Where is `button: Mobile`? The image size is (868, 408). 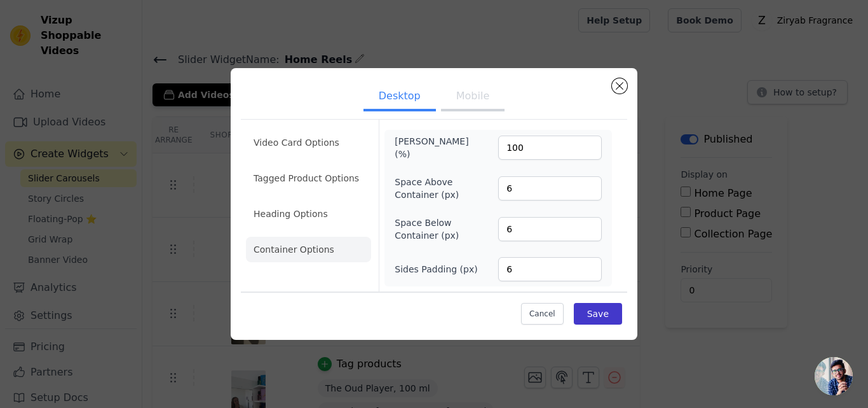 button: Mobile is located at coordinates (473, 97).